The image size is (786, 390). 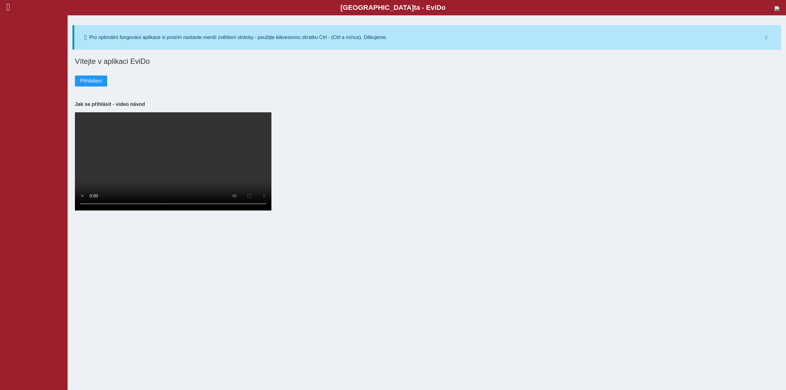 I want to click on h1: Vítejte v aplikaci EviDo, so click(x=427, y=61).